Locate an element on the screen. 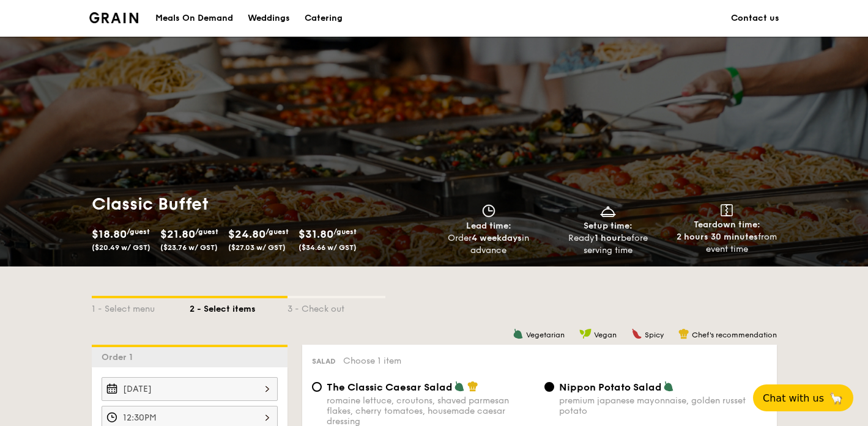 Image resolution: width=868 pixels, height=426 pixels. span: Choose 1 item is located at coordinates (372, 361).